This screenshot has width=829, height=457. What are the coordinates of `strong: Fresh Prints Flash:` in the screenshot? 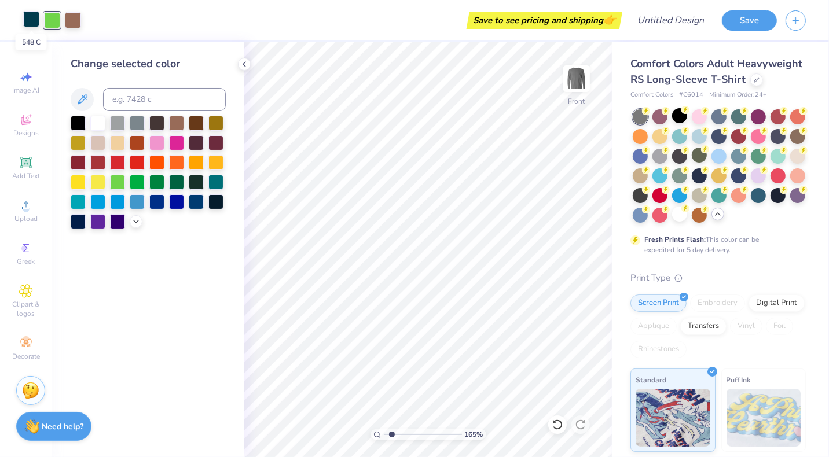 It's located at (675, 240).